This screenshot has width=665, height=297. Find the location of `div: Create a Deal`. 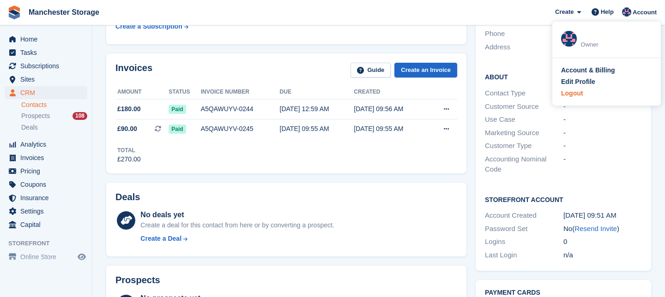

div: Create a Deal is located at coordinates (161, 239).